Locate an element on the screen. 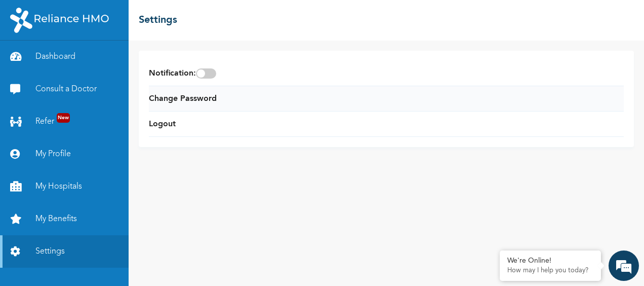 Image resolution: width=644 pixels, height=286 pixels. img: d_794563401_company_1708531726252_794563401 is located at coordinates (30, 63).